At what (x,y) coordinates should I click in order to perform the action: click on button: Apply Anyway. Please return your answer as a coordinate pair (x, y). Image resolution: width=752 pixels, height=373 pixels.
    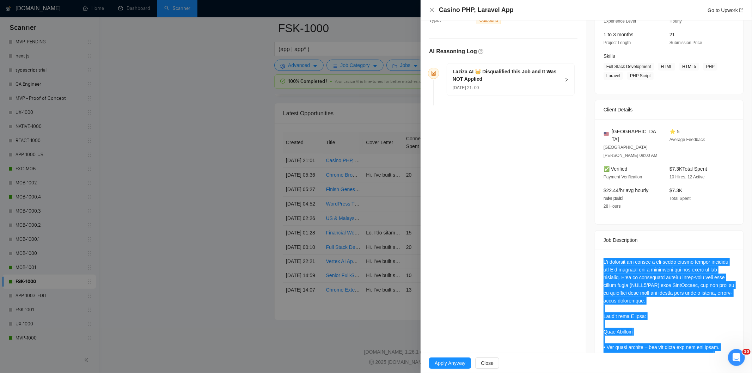
    Looking at the image, I should click on (450, 363).